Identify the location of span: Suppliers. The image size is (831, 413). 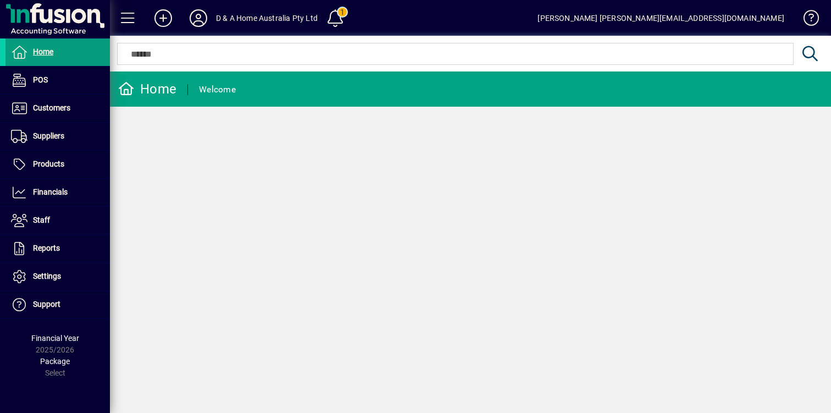
(48, 136).